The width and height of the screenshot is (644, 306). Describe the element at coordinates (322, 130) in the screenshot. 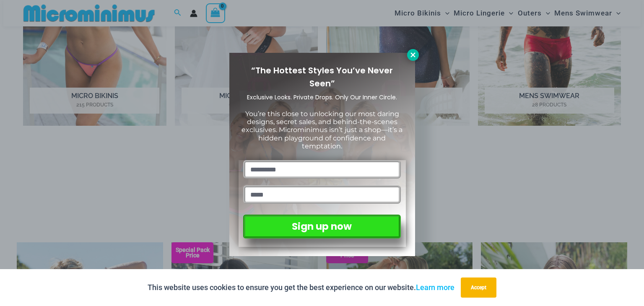

I see `span: You’re this close to unlocking our most daring designs, secret sales, and behind-the-scenes exclu...` at that location.